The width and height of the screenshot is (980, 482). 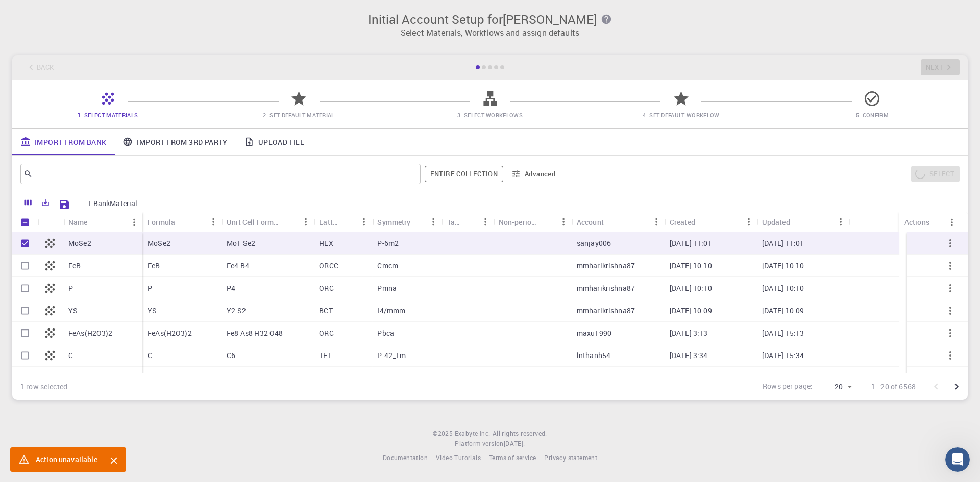 What do you see at coordinates (872, 115) in the screenshot?
I see `span: 5. Confirm` at bounding box center [872, 115].